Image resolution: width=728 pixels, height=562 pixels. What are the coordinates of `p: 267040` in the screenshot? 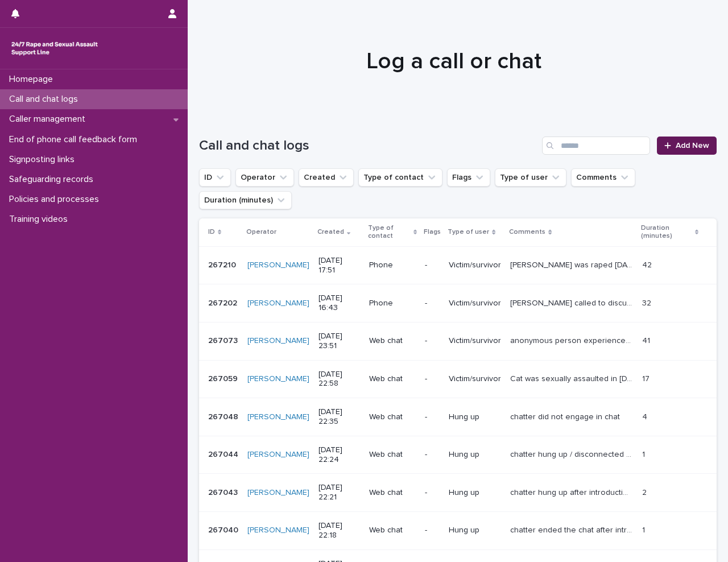 It's located at (224, 529).